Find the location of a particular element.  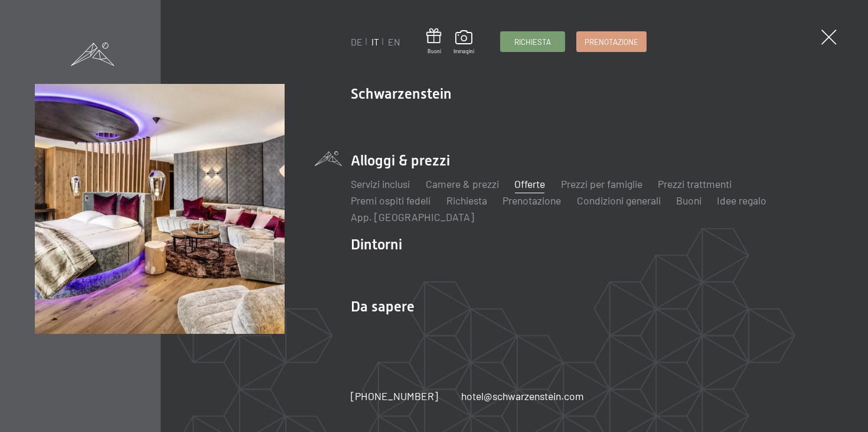

a: Offerte is located at coordinates (529, 184).